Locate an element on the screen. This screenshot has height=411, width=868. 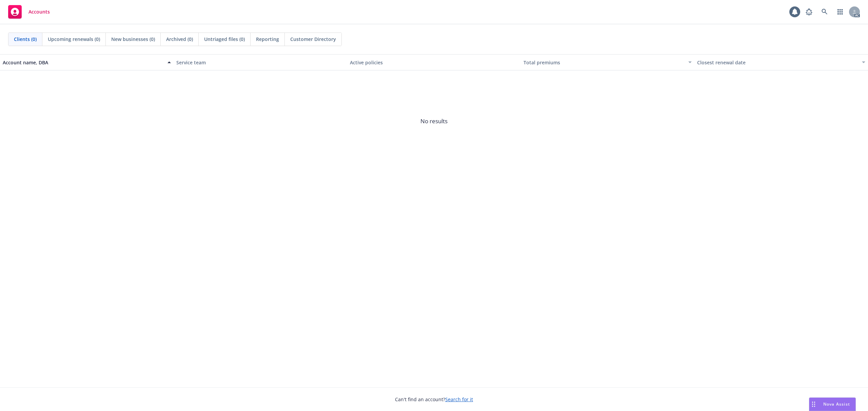
span: Untriaged files (0) is located at coordinates (224, 39).